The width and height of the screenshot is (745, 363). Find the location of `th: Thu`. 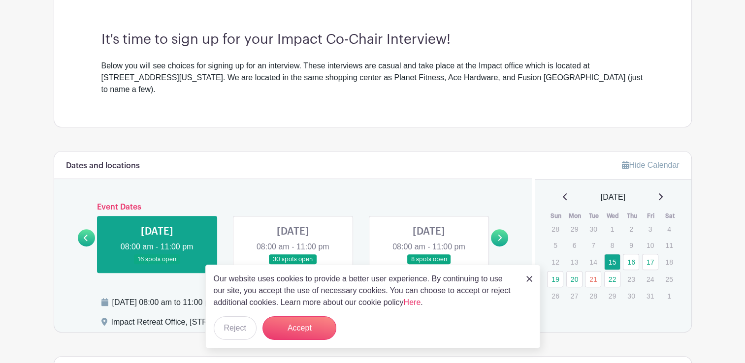

th: Thu is located at coordinates (632, 216).